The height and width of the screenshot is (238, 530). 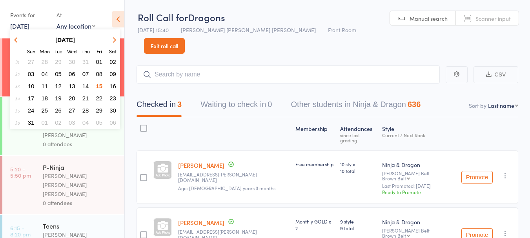 I want to click on div: At, so click(x=76, y=15).